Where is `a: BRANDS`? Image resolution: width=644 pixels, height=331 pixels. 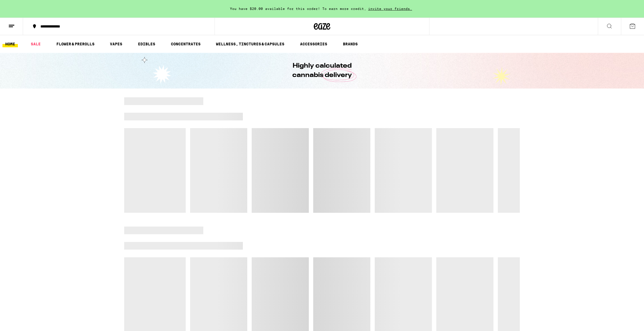 a: BRANDS is located at coordinates (350, 44).